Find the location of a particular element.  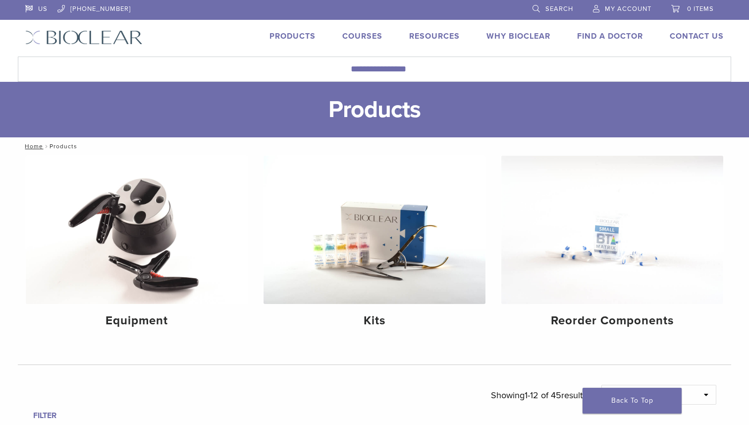

h4: Kits is located at coordinates (375, 321).